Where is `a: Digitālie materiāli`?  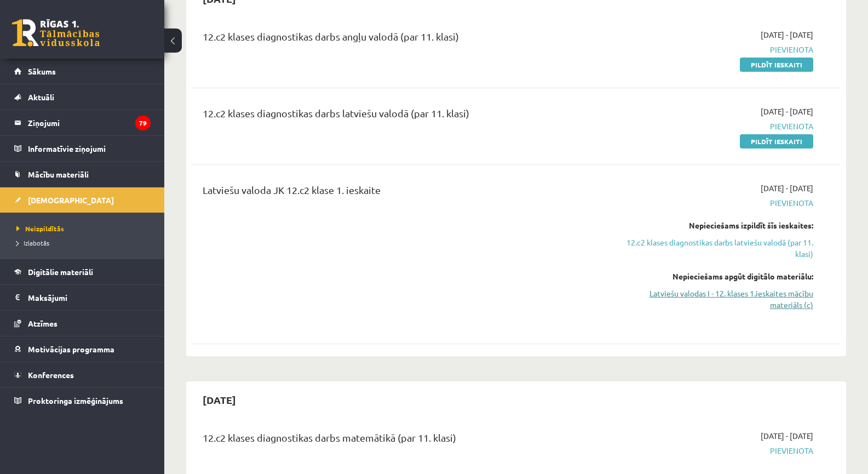 a: Digitālie materiāli is located at coordinates (82, 272).